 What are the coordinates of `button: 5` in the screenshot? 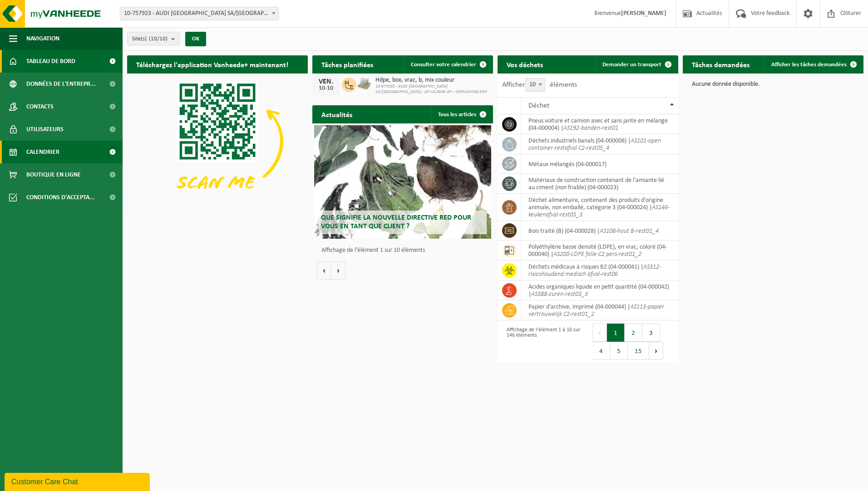 It's located at (619, 351).